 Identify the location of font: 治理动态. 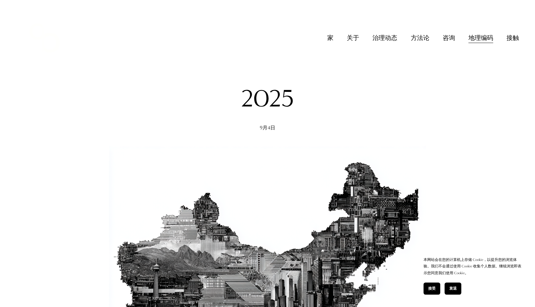
(385, 38).